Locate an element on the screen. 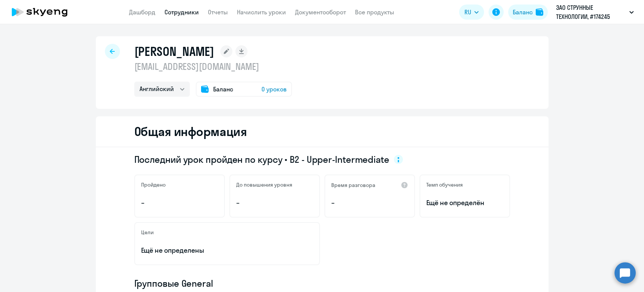 The image size is (644, 292). a: Сотрудники is located at coordinates (182, 12).